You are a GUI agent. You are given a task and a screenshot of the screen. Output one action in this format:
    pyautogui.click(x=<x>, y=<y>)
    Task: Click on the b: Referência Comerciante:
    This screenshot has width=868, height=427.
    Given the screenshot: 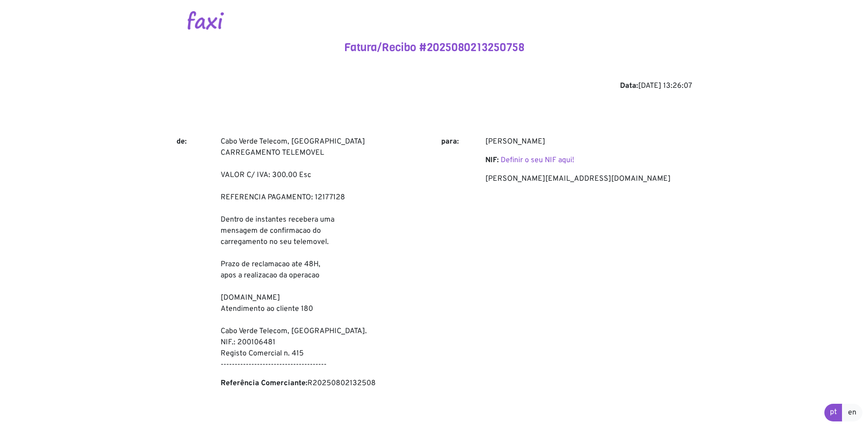 What is the action you would take?
    pyautogui.click(x=264, y=383)
    